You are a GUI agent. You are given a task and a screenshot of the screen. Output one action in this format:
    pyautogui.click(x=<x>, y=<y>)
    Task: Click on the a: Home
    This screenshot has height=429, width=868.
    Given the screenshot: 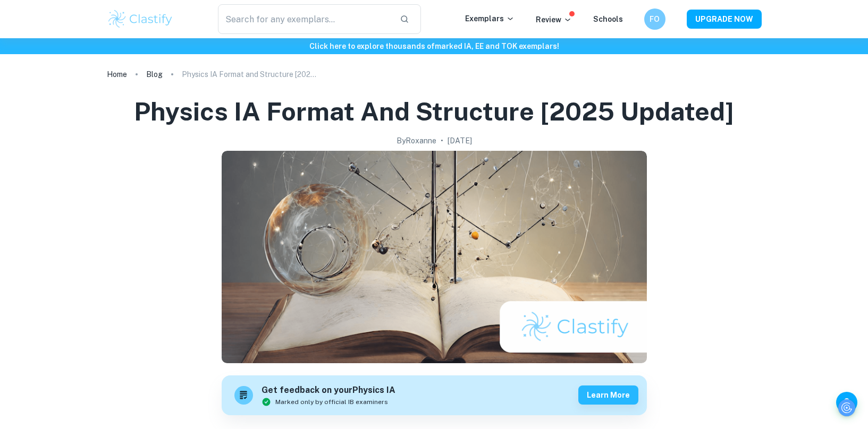 What is the action you would take?
    pyautogui.click(x=117, y=74)
    